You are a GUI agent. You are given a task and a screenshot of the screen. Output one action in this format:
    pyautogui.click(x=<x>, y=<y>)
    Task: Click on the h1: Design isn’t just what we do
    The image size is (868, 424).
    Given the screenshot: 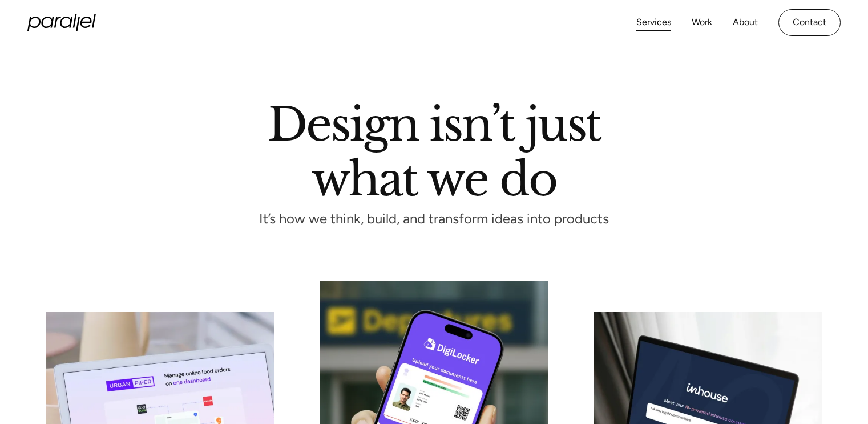 What is the action you would take?
    pyautogui.click(x=434, y=149)
    